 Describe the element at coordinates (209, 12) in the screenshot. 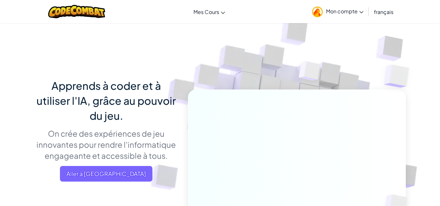

I see `a: Mes Cours` at that location.